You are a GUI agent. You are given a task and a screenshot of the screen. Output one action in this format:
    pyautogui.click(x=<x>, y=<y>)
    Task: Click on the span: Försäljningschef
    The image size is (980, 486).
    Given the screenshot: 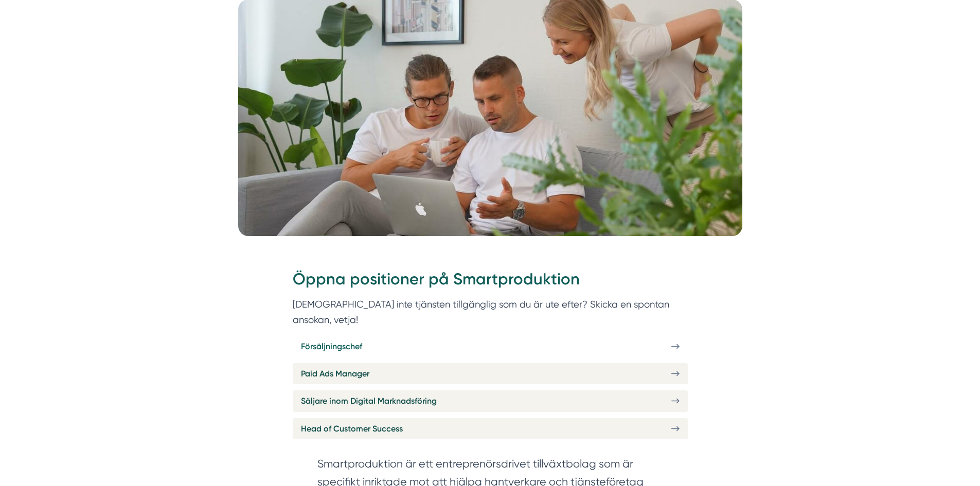 What is the action you would take?
    pyautogui.click(x=331, y=346)
    